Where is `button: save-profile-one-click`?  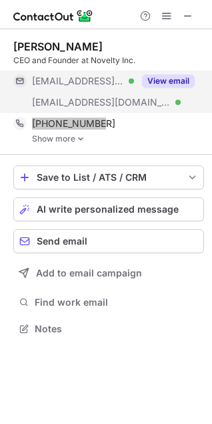
button: save-profile-one-click is located at coordinates (108, 178).